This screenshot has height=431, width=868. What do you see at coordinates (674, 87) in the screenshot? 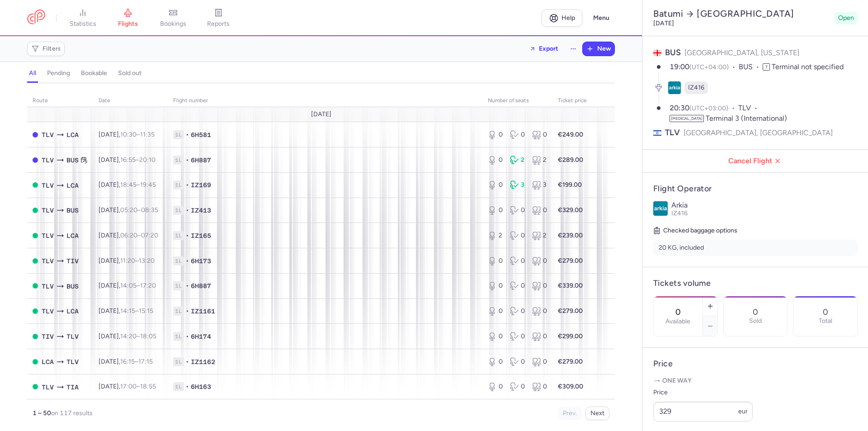
I see `figure: IZ airline logo` at bounding box center [674, 87].